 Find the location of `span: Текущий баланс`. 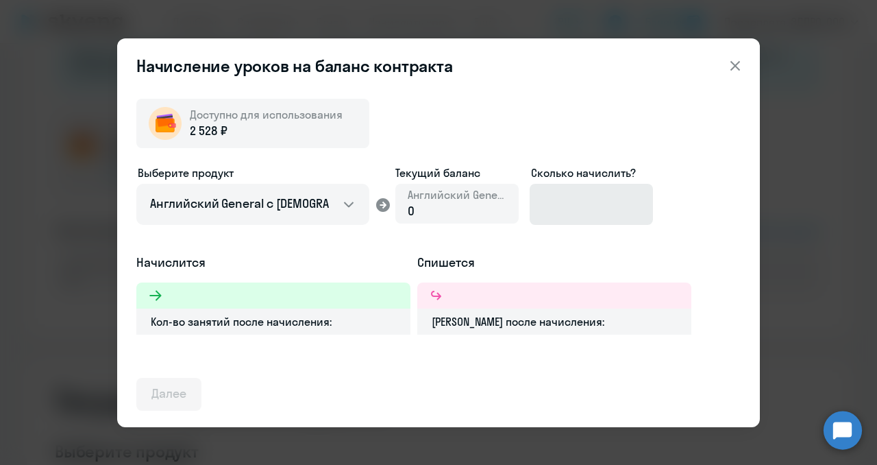

span: Текущий баланс is located at coordinates (457, 173).